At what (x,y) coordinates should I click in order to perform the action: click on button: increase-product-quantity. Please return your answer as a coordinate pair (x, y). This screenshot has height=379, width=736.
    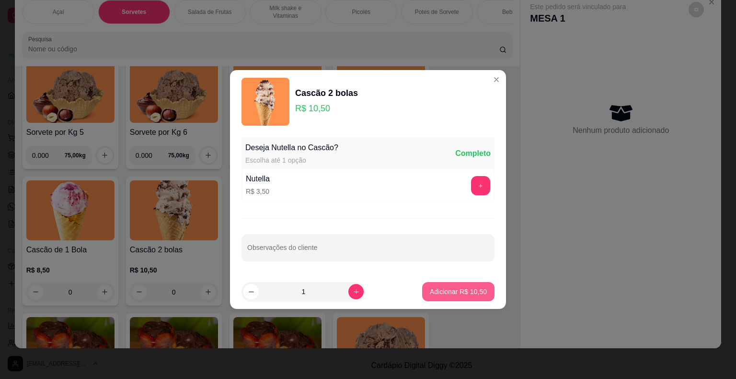
    Looking at the image, I should click on (356, 291).